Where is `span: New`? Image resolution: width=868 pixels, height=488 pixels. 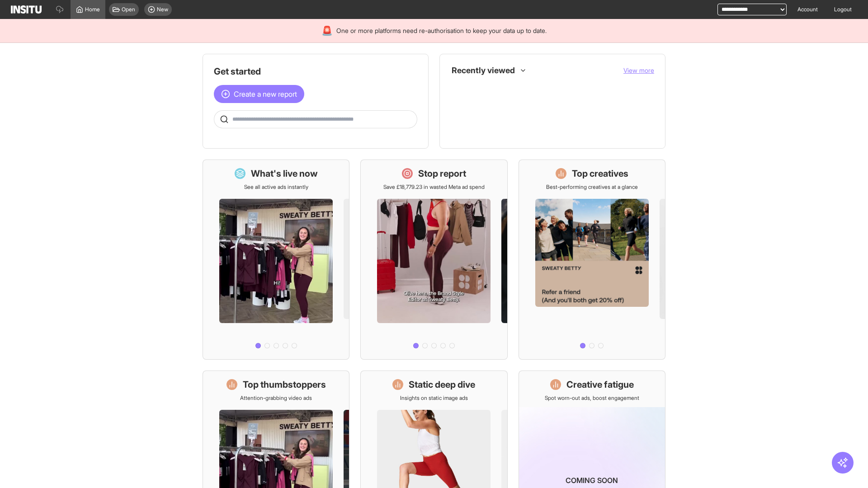
span: New is located at coordinates (162, 9).